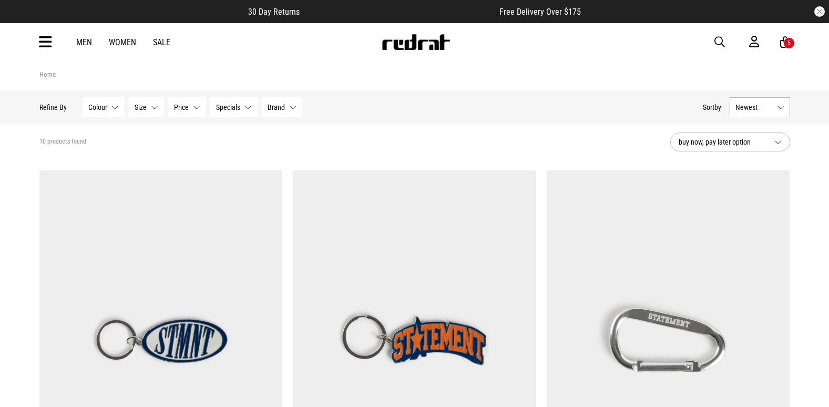  What do you see at coordinates (122, 42) in the screenshot?
I see `a: Women` at bounding box center [122, 42].